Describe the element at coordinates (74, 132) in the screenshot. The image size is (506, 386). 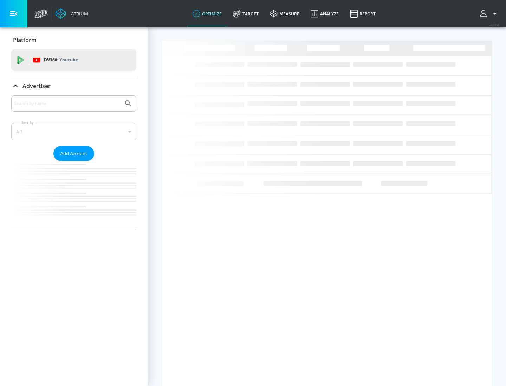
I see `div: A-Z` at that location.